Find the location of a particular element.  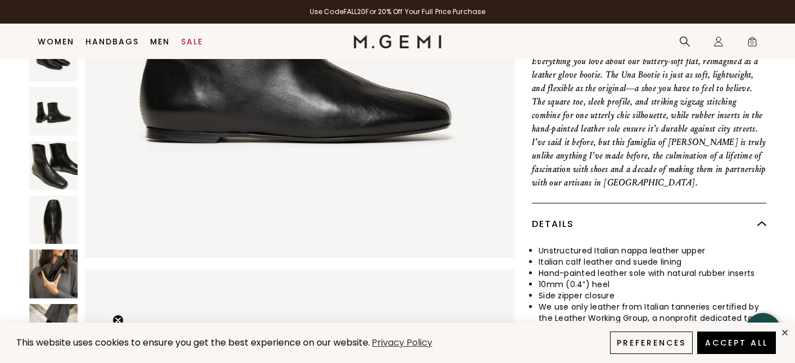

div: close is located at coordinates (784, 333).